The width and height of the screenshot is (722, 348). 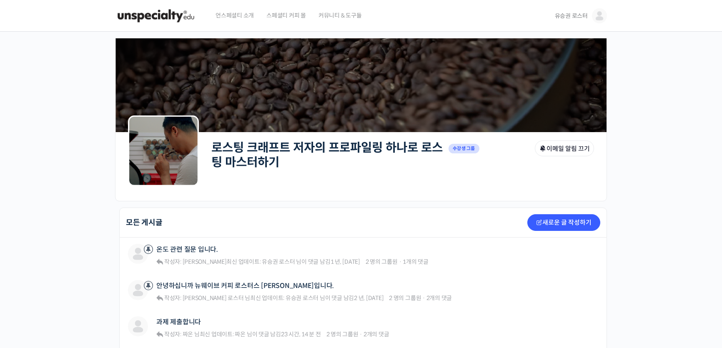 I want to click on span: 작성자: 짜온 님, so click(x=182, y=334).